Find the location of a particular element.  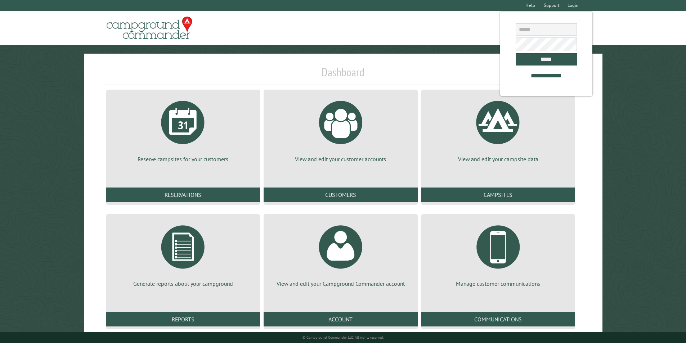

p: View and edit your Campground Commander account is located at coordinates (340, 284).